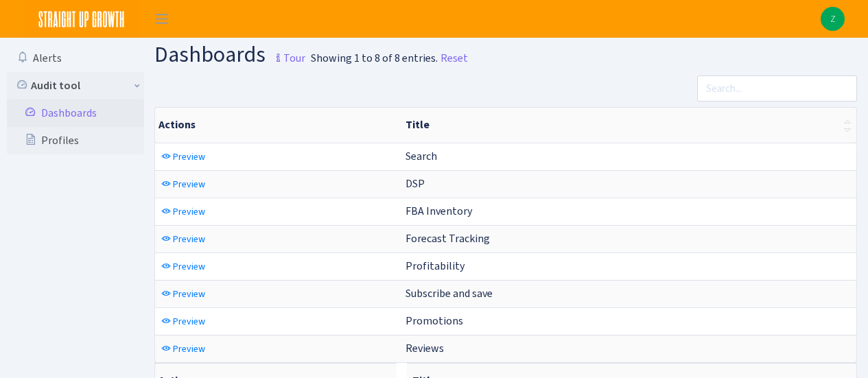  I want to click on a: Tour, so click(286, 55).